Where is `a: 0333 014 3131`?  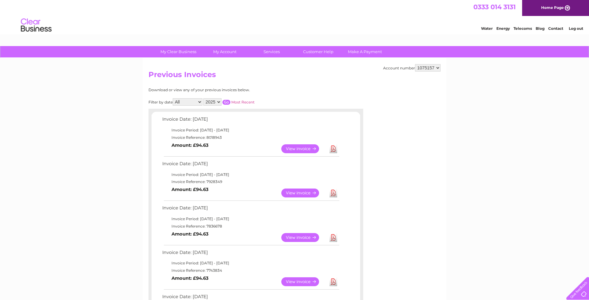
a: 0333 014 3131 is located at coordinates (495, 7).